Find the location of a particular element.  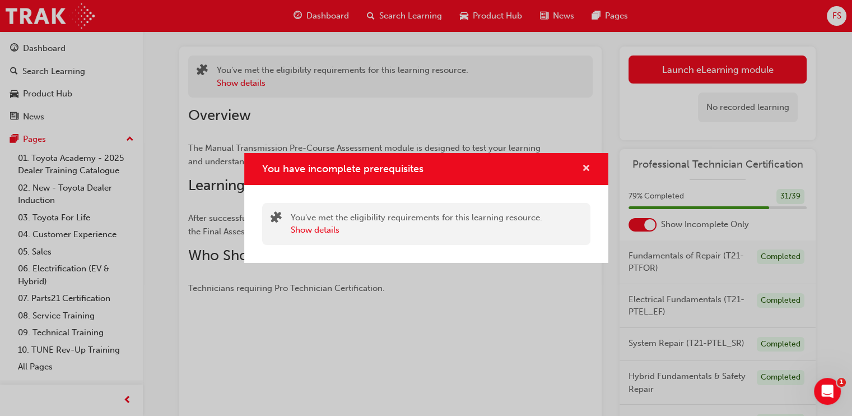

span: cross-icon is located at coordinates (586, 169).